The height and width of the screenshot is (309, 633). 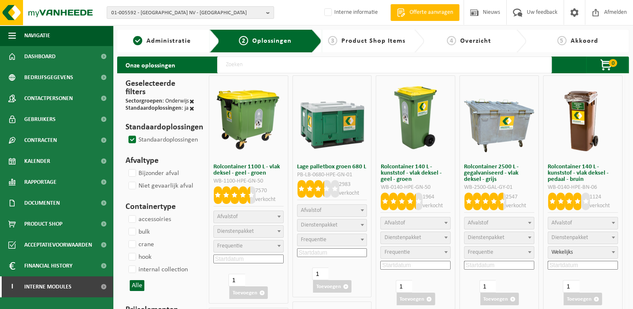 I want to click on button: Alle, so click(x=137, y=285).